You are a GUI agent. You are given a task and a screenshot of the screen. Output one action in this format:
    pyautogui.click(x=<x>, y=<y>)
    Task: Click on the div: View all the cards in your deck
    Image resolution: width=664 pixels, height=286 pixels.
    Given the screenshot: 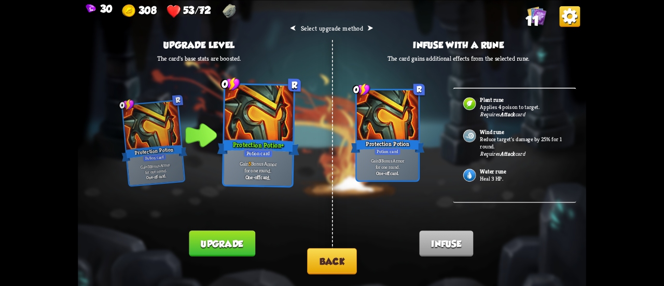 What is the action you would take?
    pyautogui.click(x=537, y=16)
    